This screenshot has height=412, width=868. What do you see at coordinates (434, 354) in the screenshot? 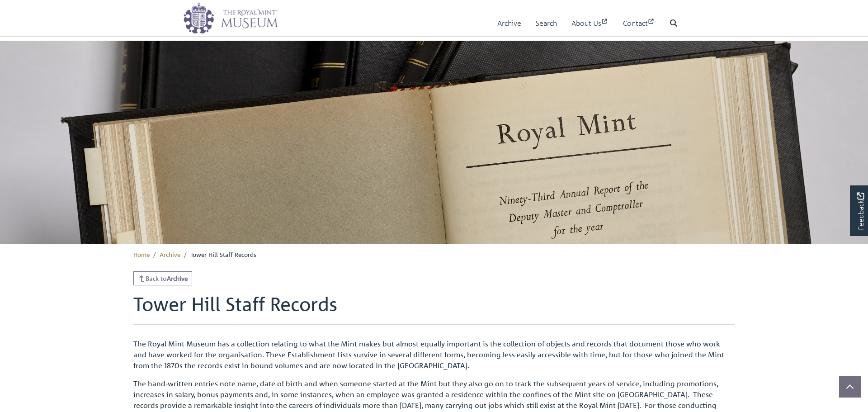
I see `p: The Royal Mint Museum has a collection relating to what the Mint makes but almost equally importa...` at bounding box center [434, 354].